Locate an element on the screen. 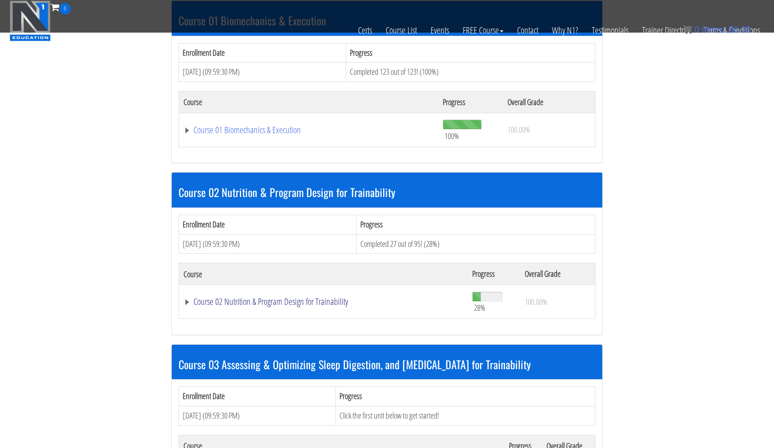  span: 28% is located at coordinates (479, 308).